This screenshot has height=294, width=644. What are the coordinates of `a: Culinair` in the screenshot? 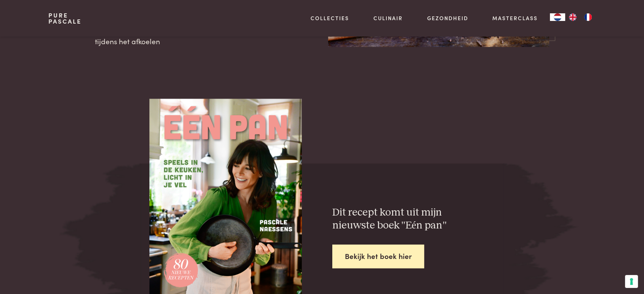 It's located at (388, 18).